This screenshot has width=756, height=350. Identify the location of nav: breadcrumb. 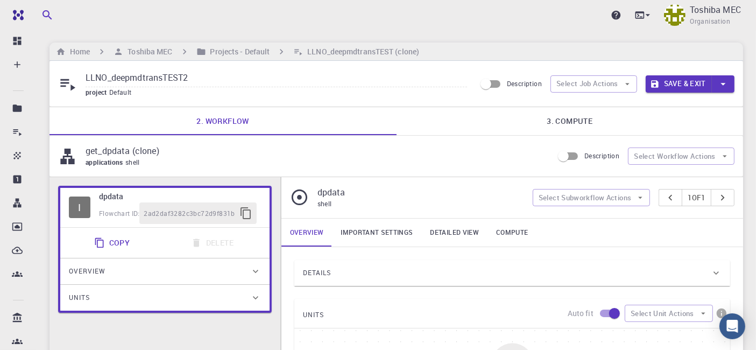
(237, 52).